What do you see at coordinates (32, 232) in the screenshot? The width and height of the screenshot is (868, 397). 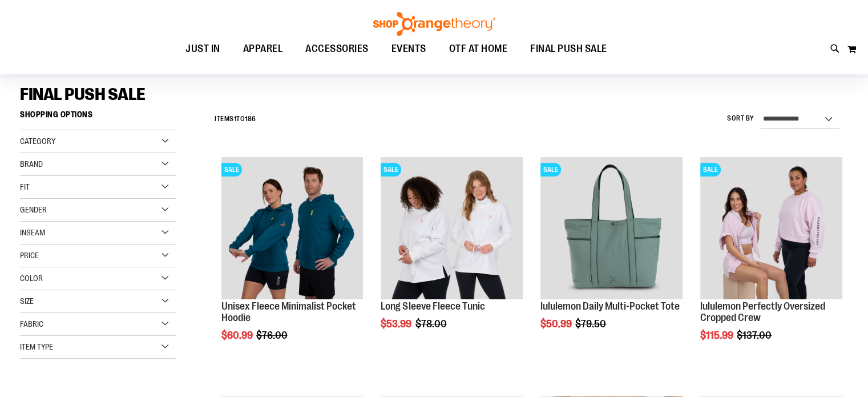 I see `span: Inseam` at bounding box center [32, 232].